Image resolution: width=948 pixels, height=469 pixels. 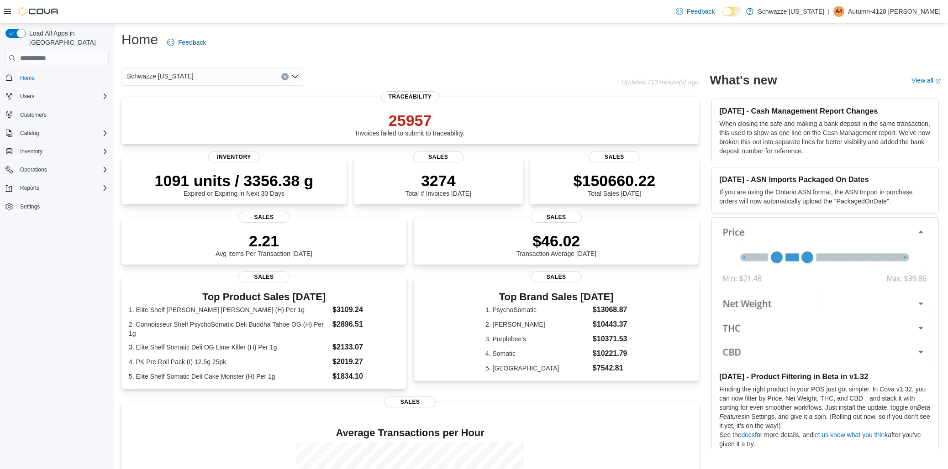 What do you see at coordinates (33, 115) in the screenshot?
I see `a: Customers` at bounding box center [33, 115].